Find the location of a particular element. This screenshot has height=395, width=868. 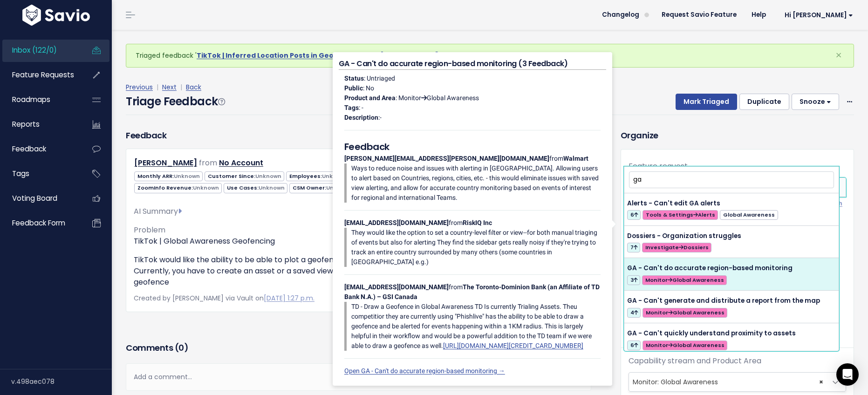

span: Customer Since: is located at coordinates (244, 176).